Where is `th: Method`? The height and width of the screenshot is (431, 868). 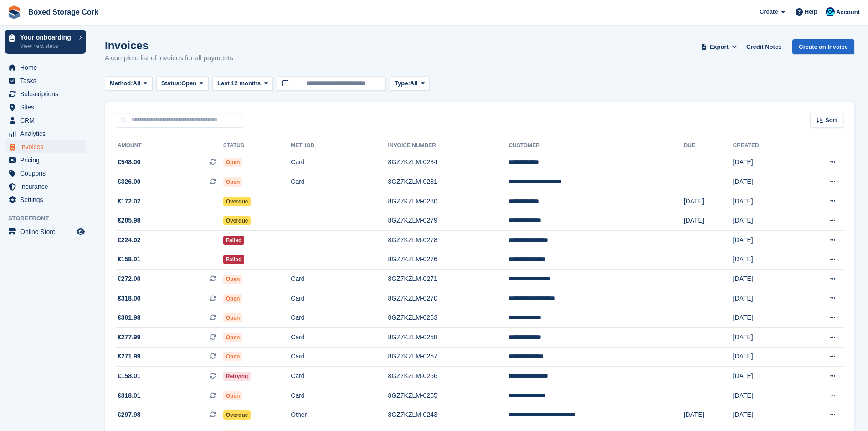 th: Method is located at coordinates (339, 146).